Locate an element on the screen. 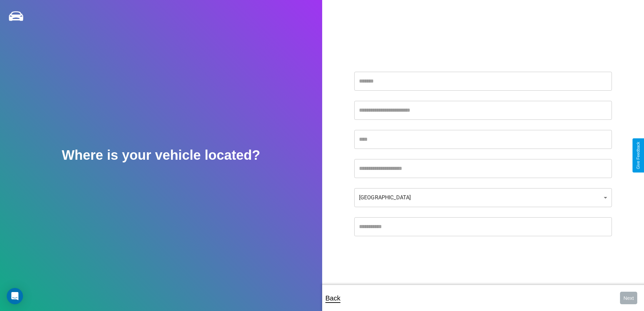 This screenshot has width=644, height=311. h2: Where is your vehicle located? is located at coordinates (161, 155).